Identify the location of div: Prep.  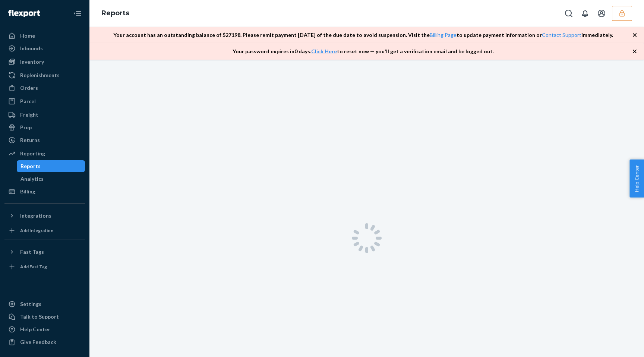
(26, 127).